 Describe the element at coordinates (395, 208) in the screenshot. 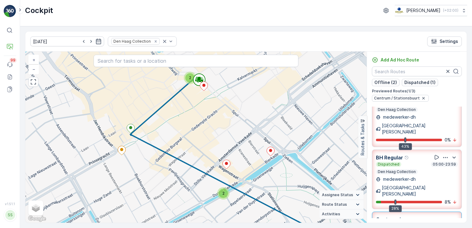

I see `div: 28%` at that location.